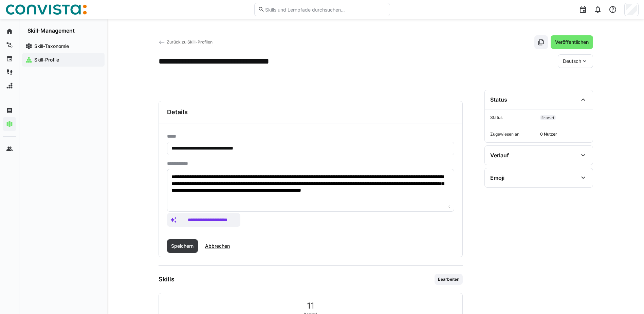 The height and width of the screenshot is (314, 644). What do you see at coordinates (563, 134) in the screenshot?
I see `span: 0 Nutzer` at bounding box center [563, 134].